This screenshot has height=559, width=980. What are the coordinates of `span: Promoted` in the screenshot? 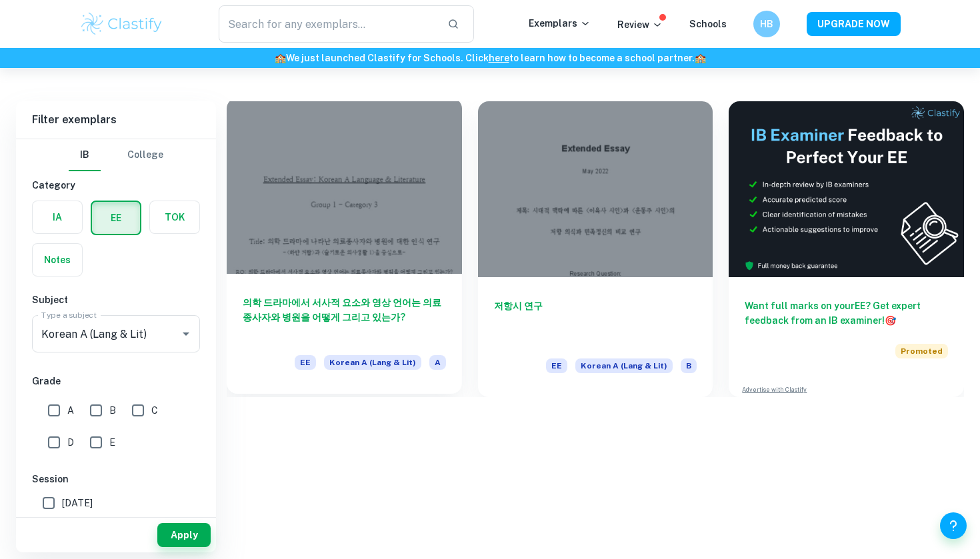 It's located at (921, 351).